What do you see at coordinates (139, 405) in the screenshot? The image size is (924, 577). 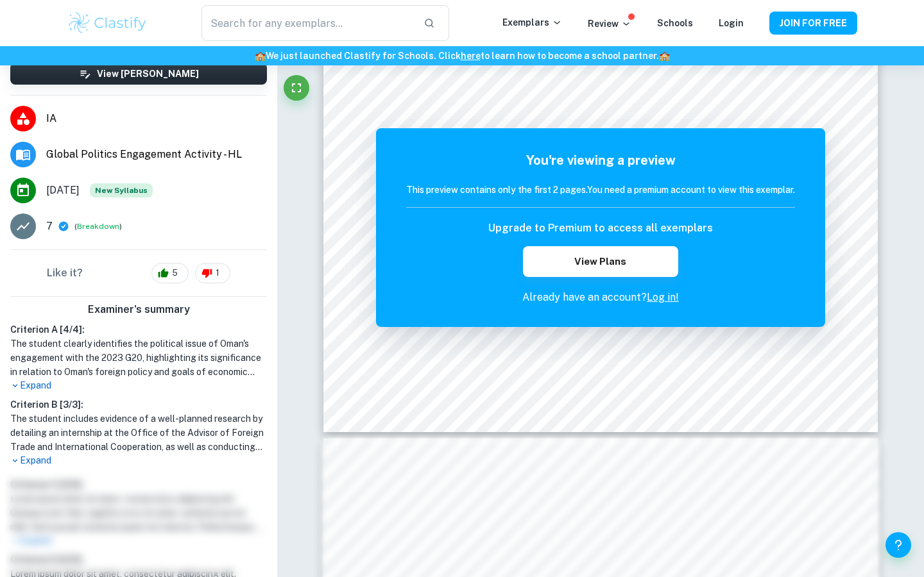 I see `h6: Criterion B [ 3 / 3 ]:` at bounding box center [139, 405].